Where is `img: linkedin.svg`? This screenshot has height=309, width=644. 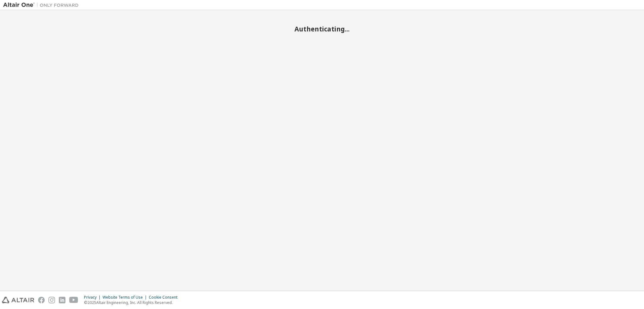 img: linkedin.svg is located at coordinates (62, 300).